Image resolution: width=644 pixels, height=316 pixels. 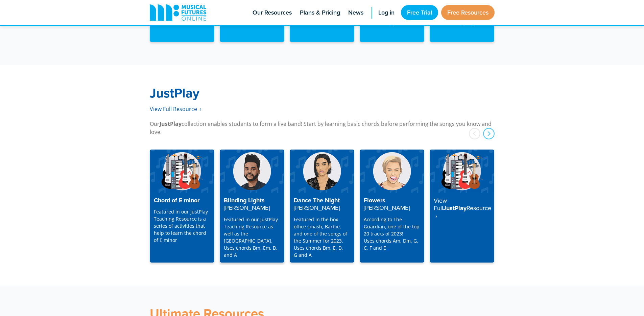 I want to click on h4: Keyboard, so click(x=462, y=23).